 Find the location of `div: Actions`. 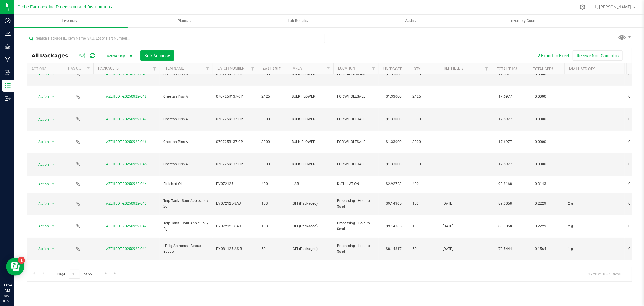

div: Actions is located at coordinates (46, 69).